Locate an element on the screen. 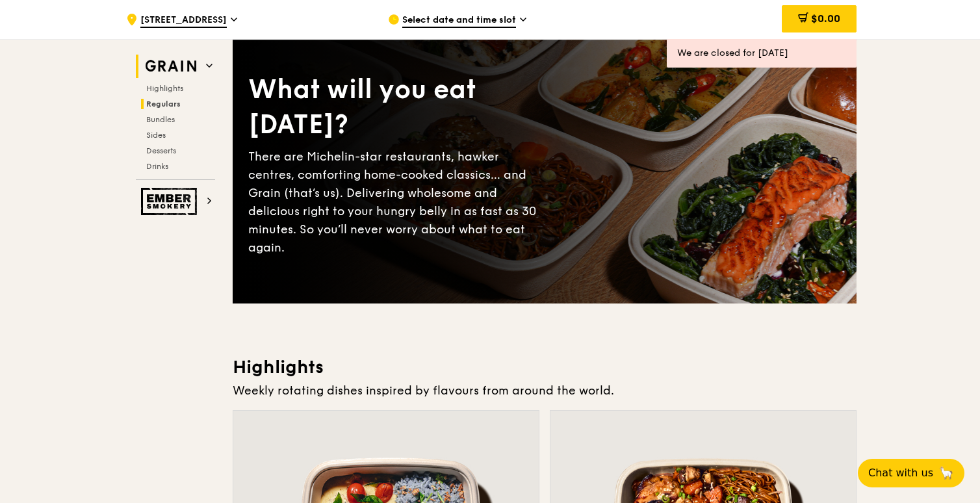 The width and height of the screenshot is (980, 503). span: Sides is located at coordinates (156, 135).